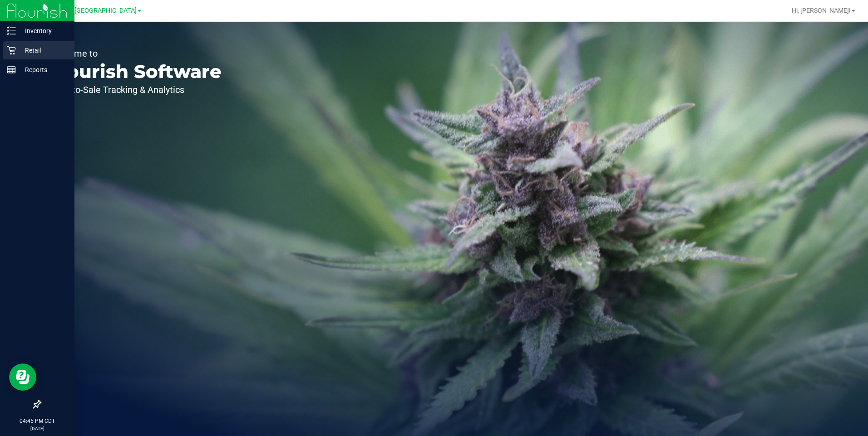  Describe the element at coordinates (135, 54) in the screenshot. I see `p: Welcome to` at that location.